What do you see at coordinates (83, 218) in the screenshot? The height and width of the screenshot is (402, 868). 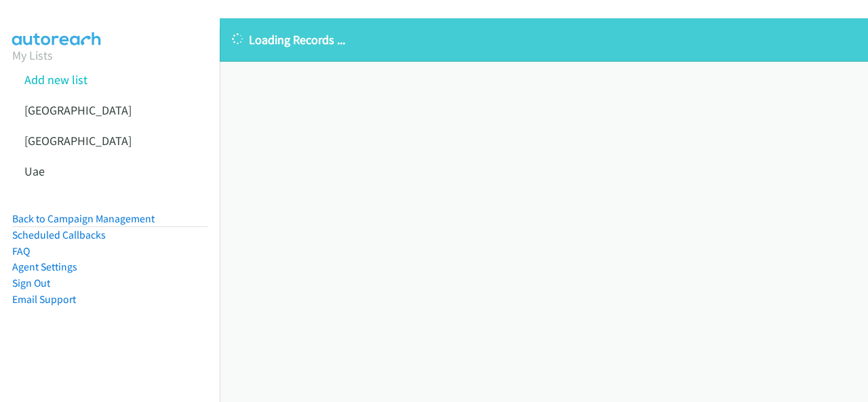 I see `a: Back to Campaign Management` at bounding box center [83, 218].